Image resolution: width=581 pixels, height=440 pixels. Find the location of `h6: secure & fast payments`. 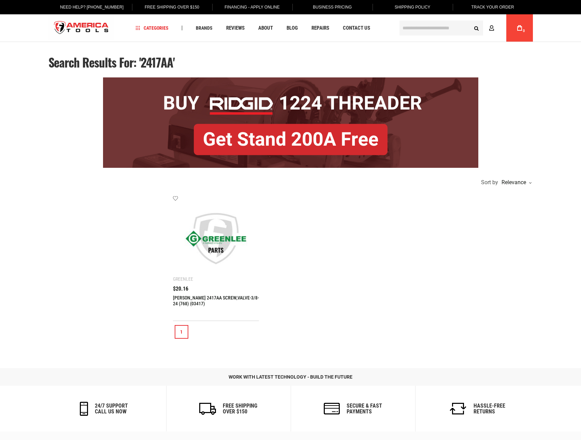

h6: secure & fast payments is located at coordinates (365, 409).